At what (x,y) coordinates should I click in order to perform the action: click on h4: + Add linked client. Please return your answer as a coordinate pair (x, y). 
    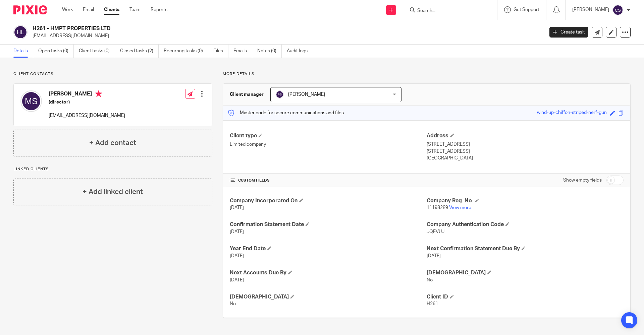
    Looking at the image, I should click on (113, 192).